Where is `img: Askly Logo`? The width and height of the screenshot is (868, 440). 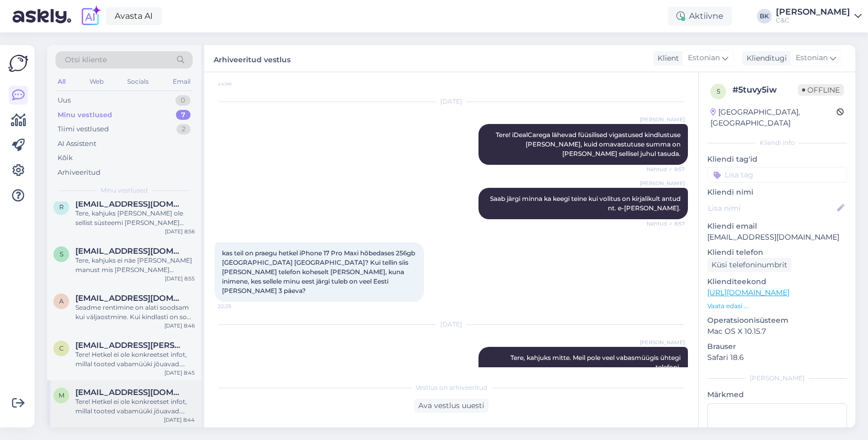
img: Askly Logo is located at coordinates (18, 63).